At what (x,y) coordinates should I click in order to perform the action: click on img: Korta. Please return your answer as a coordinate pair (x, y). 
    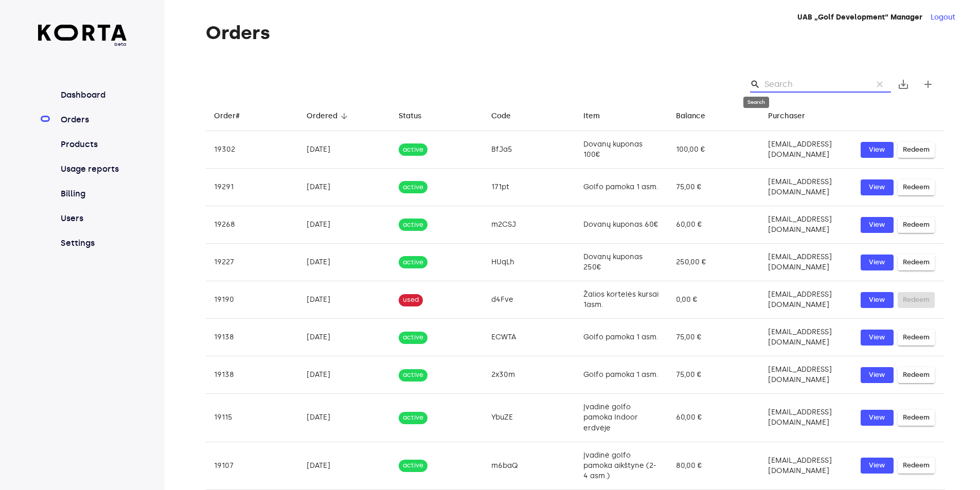
    Looking at the image, I should click on (82, 32).